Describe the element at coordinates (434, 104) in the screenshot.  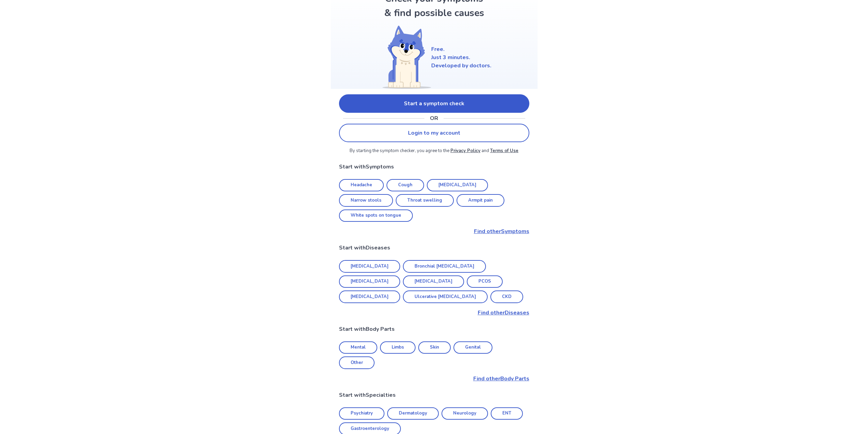
I see `a: Start a symptom check` at that location.